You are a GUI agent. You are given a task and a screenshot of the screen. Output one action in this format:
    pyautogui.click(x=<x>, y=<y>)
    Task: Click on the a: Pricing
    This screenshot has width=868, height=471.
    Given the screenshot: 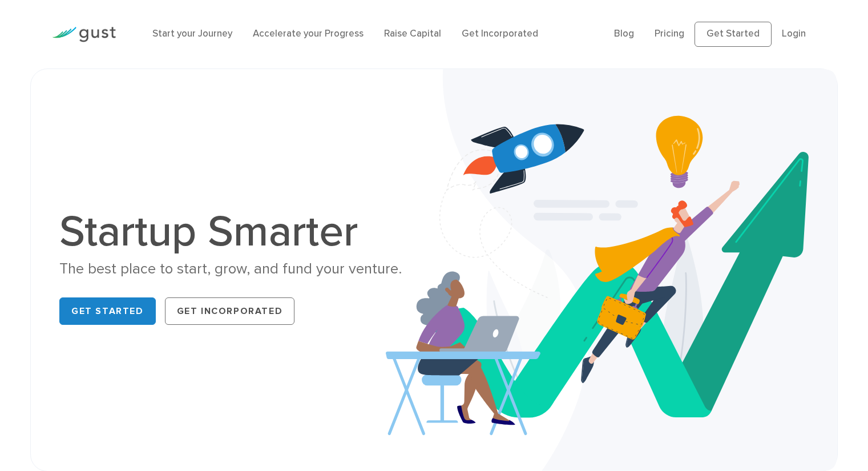 What is the action you would take?
    pyautogui.click(x=669, y=34)
    